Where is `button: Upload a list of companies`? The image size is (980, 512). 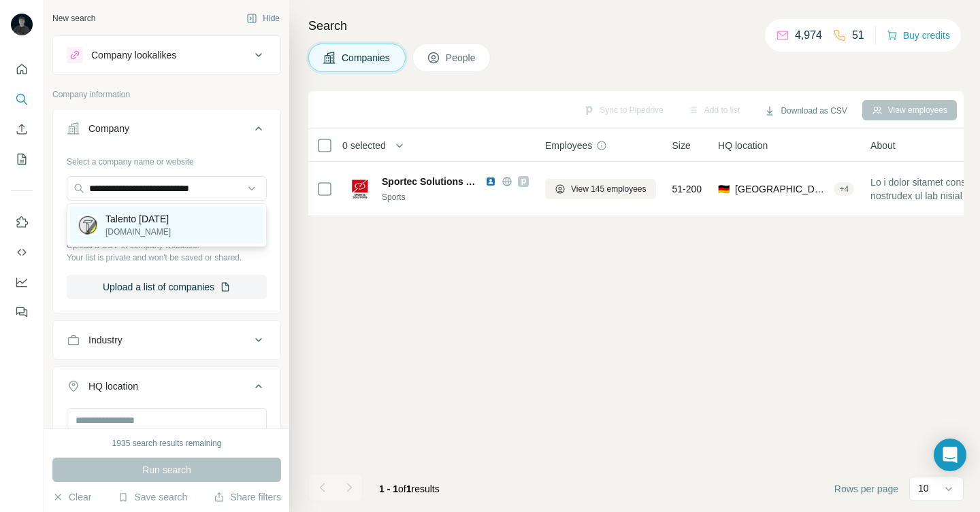
button: Upload a list of companies is located at coordinates (166, 288).